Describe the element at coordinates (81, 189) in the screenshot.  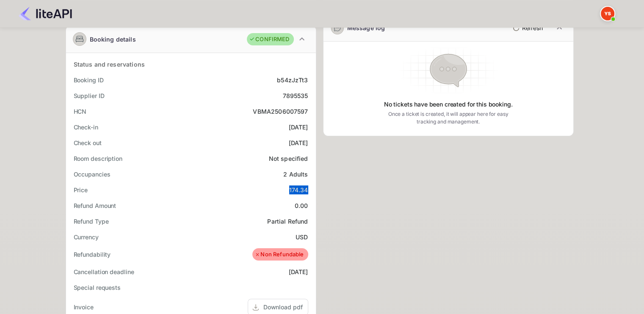
I see `div: Price` at that location.